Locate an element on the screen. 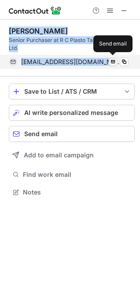  span: Add to email campaign is located at coordinates (59, 155).